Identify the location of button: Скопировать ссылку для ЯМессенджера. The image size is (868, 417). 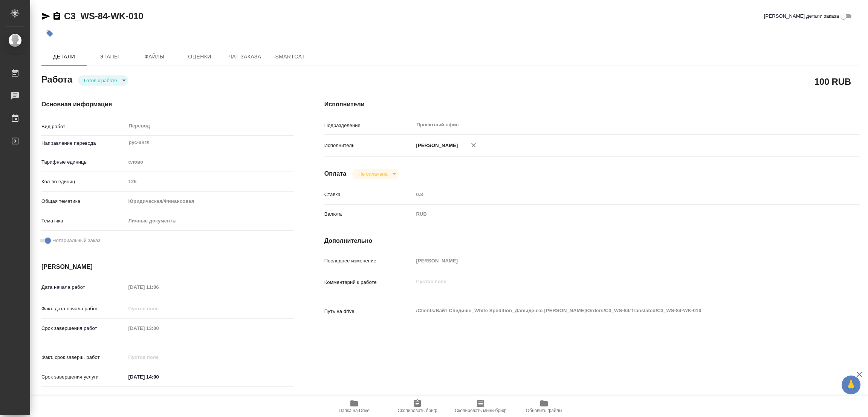
(46, 16).